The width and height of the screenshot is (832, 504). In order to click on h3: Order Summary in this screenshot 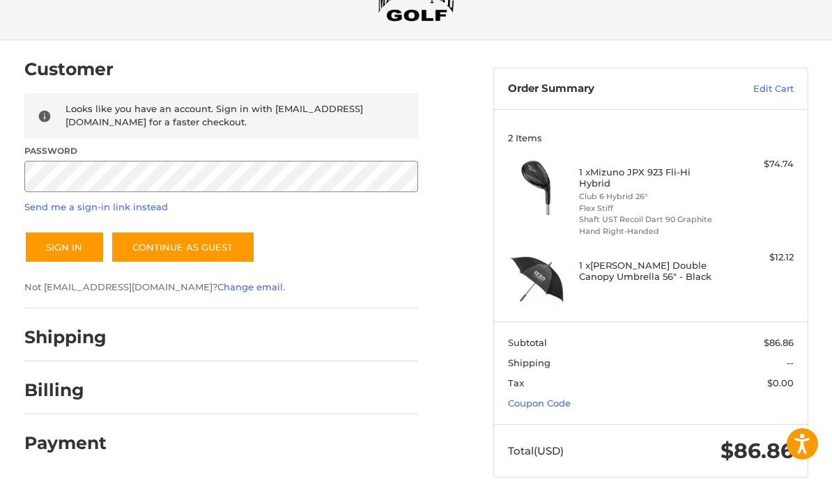, I will do `click(605, 92)`.